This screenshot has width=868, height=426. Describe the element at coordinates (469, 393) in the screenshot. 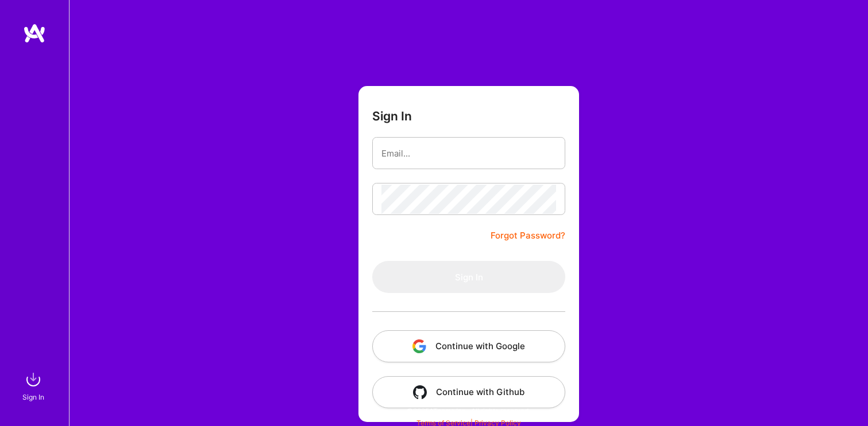

I see `button: Continue with Github` at that location.